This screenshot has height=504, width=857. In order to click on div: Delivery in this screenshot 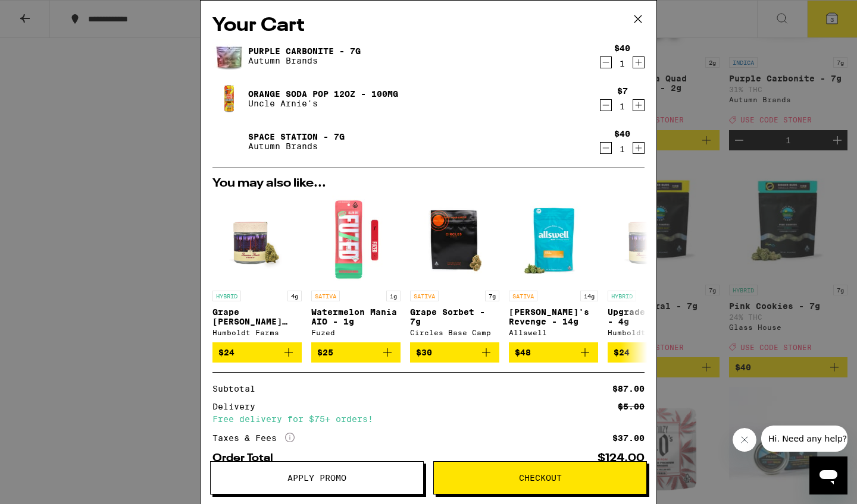, I will do `click(238, 407)`.